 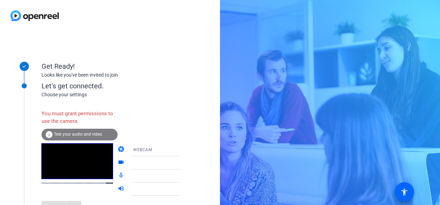 I want to click on mat-icon: volume_up, so click(x=122, y=189).